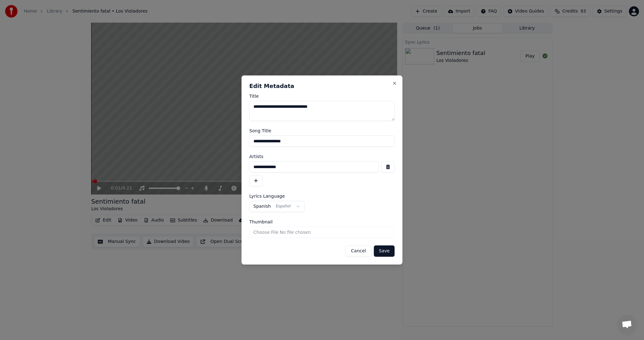  Describe the element at coordinates (322, 157) in the screenshot. I see `label: Artists` at that location.